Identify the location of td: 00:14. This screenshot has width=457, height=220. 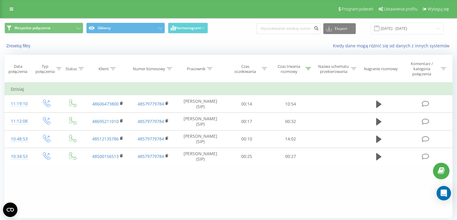
(247, 104).